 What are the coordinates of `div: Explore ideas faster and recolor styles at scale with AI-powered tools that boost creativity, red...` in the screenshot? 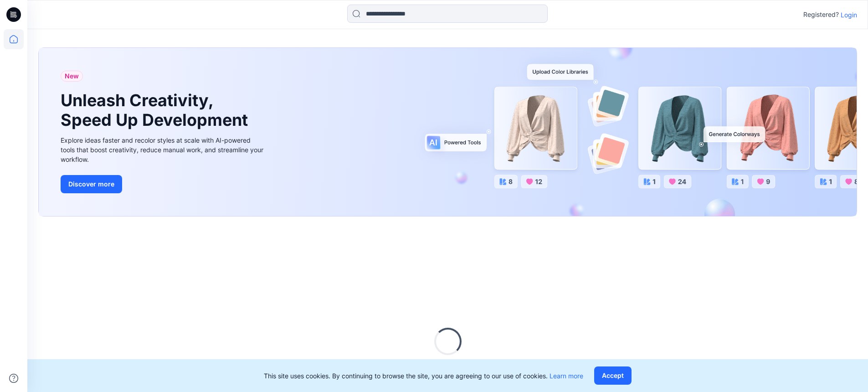 It's located at (163, 149).